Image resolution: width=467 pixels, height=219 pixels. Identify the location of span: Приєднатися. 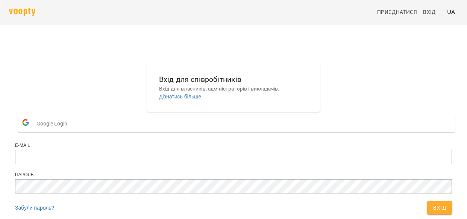
(397, 12).